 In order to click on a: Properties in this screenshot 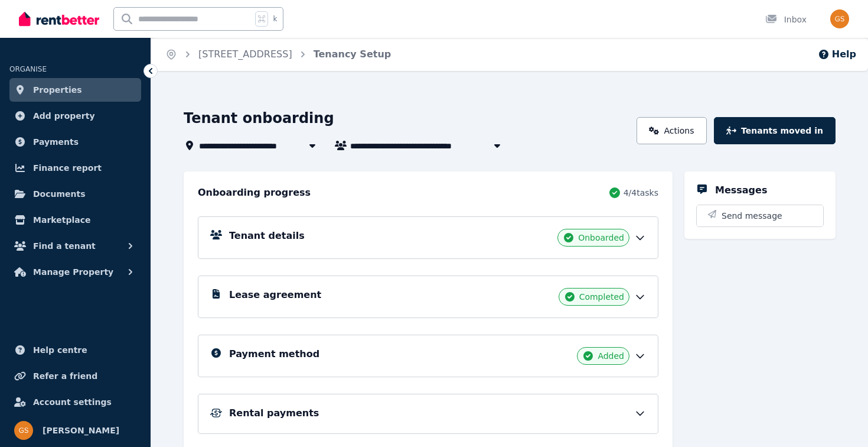, I will do `click(75, 90)`.